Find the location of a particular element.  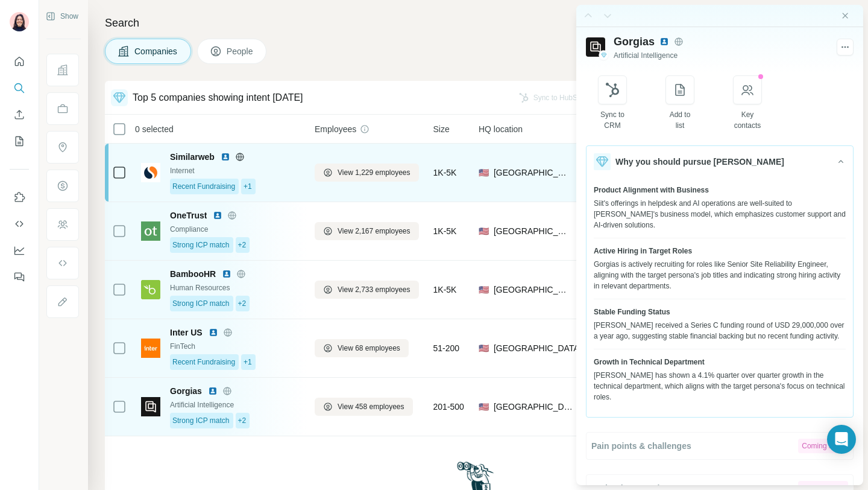

div: Sync to CRM is located at coordinates (612, 120).